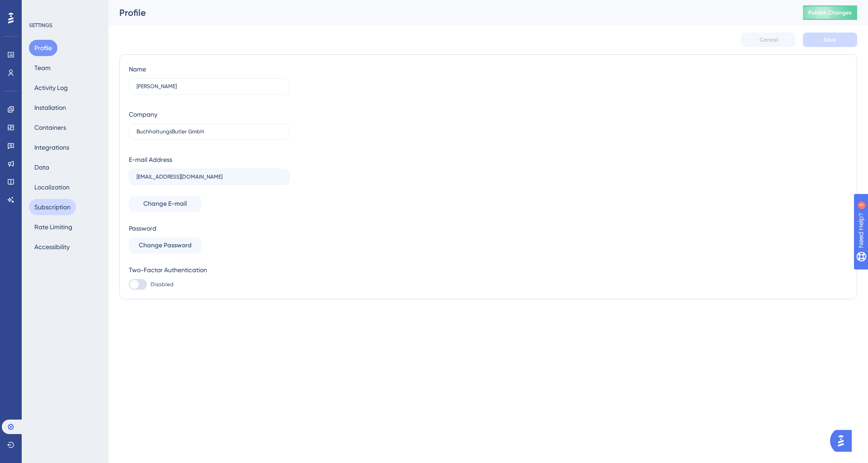 The height and width of the screenshot is (463, 868). I want to click on div: SETTINGS, so click(66, 25).